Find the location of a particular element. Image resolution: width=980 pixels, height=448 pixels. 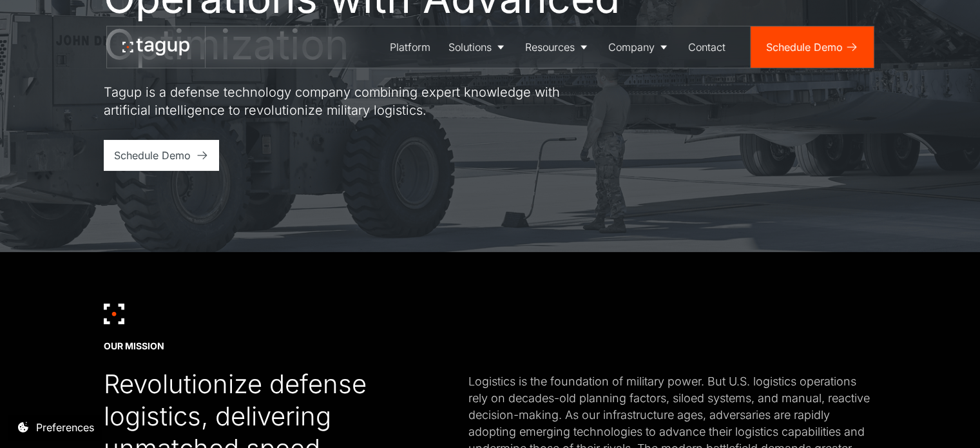

a: Contact is located at coordinates (706, 47).